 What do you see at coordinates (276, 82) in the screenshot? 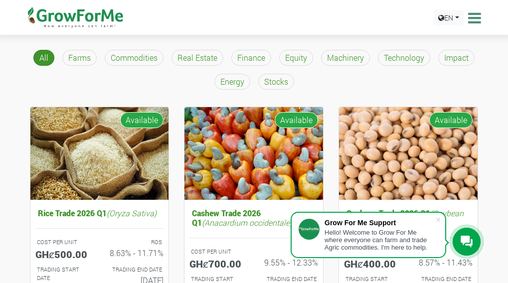
I see `a: Stocks` at bounding box center [276, 82].